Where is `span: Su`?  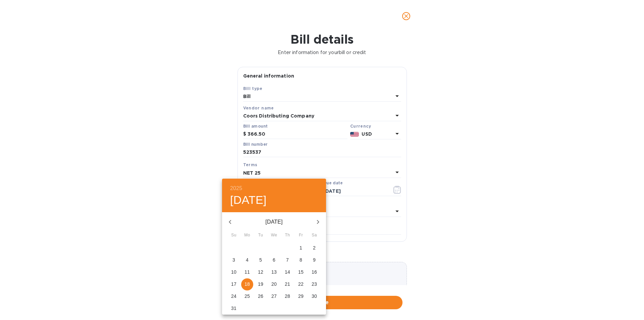 span: Su is located at coordinates (234, 235).